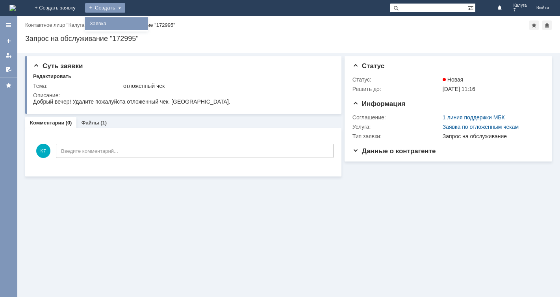  What do you see at coordinates (182, 95) in the screenshot?
I see `div: Описание:` at bounding box center [182, 95].